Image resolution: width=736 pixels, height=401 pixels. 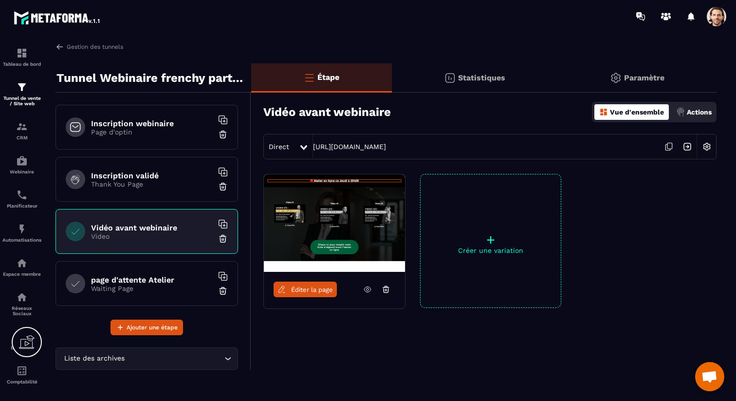 I want to click on span: Éditer la page, so click(x=312, y=289).